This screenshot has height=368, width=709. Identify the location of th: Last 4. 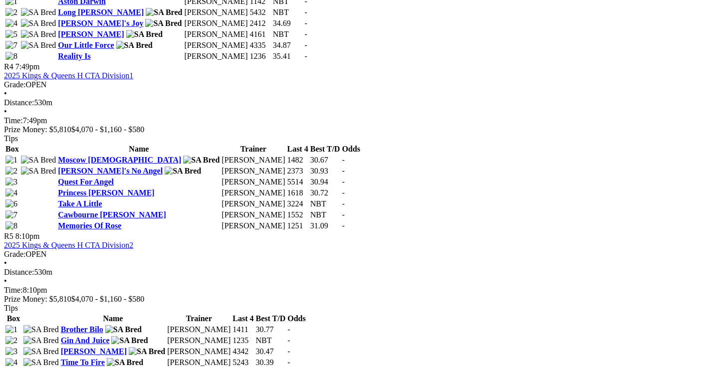
(297, 149).